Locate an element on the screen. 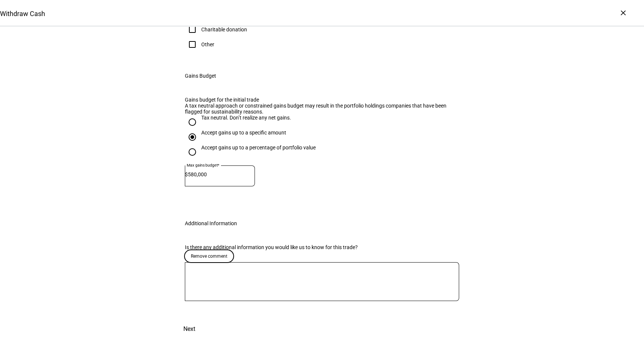 This screenshot has width=644, height=338. div: Other is located at coordinates (207, 44).